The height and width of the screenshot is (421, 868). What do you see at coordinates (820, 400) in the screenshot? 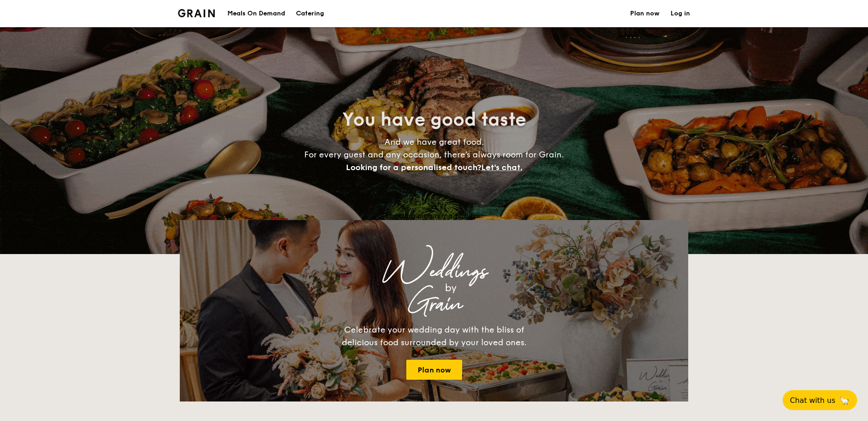
I see `button: Chat with us🦙` at bounding box center [820, 400].